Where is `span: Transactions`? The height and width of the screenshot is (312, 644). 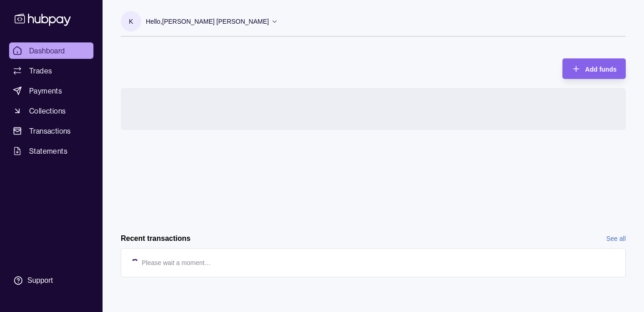
span: Transactions is located at coordinates (50, 131).